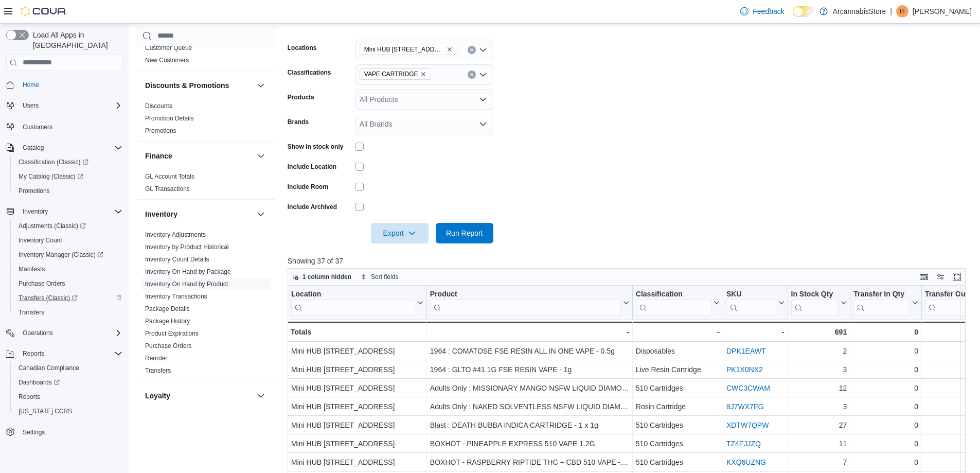 Image resolution: width=980 pixels, height=473 pixels. What do you see at coordinates (48, 298) in the screenshot?
I see `a: Transfers (Classic)` at bounding box center [48, 298].